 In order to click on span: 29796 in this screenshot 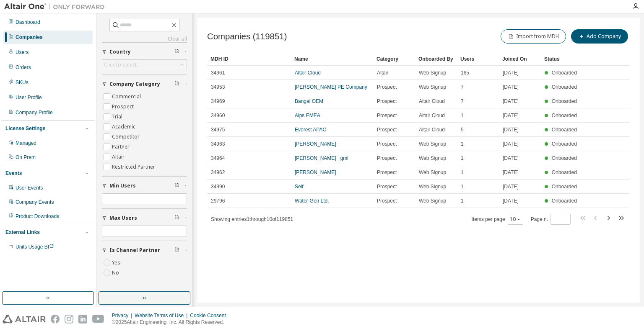, I will do `click(217, 201)`.